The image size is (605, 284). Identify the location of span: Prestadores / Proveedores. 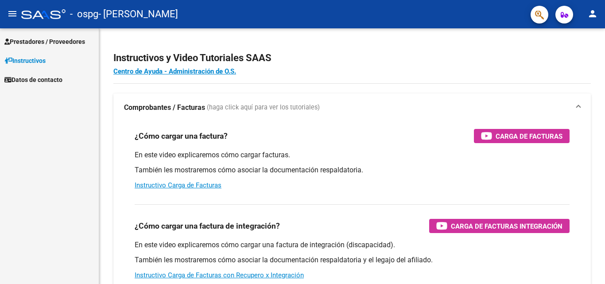
(45, 42).